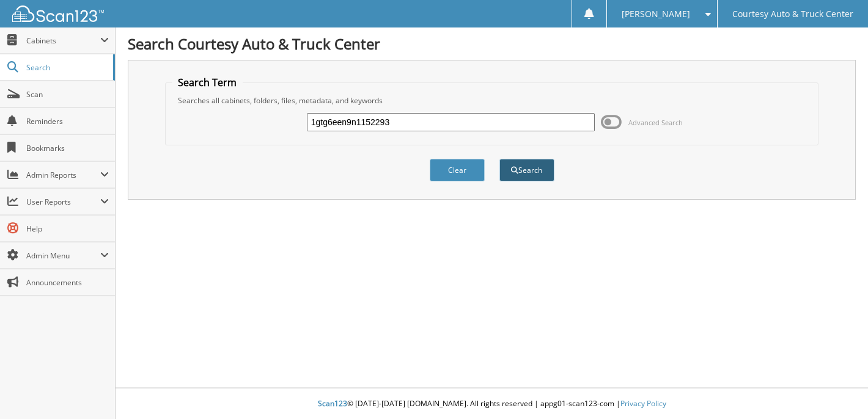 This screenshot has height=419, width=868. I want to click on span: Reminders, so click(67, 121).